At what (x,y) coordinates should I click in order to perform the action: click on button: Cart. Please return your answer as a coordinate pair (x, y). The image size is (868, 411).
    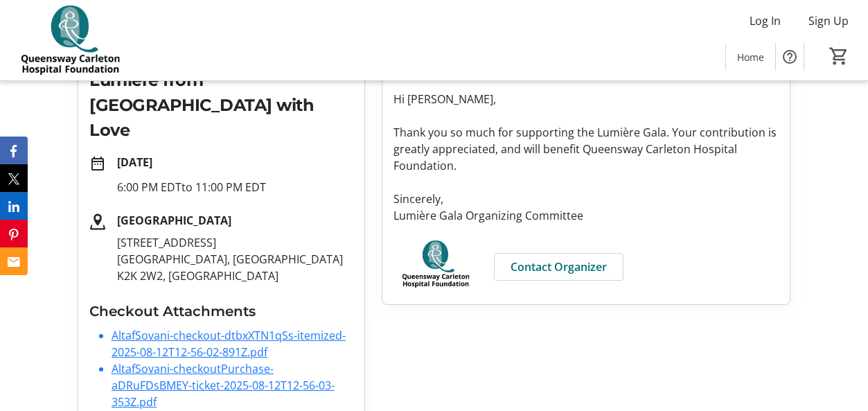
    Looking at the image, I should click on (839, 56).